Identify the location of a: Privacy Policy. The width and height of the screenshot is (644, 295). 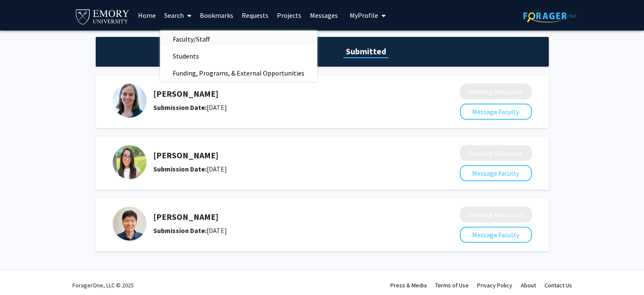
(494, 285).